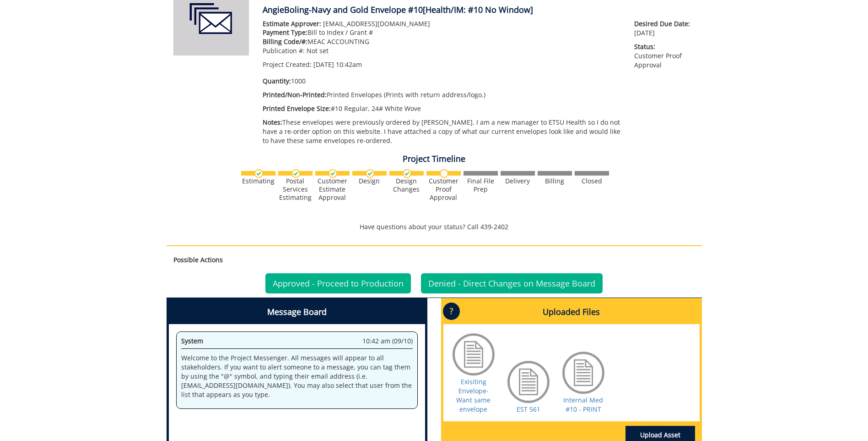 The height and width of the screenshot is (441, 868). Describe the element at coordinates (478, 10) in the screenshot. I see `span: [Health/IM: #10 No Window]` at that location.